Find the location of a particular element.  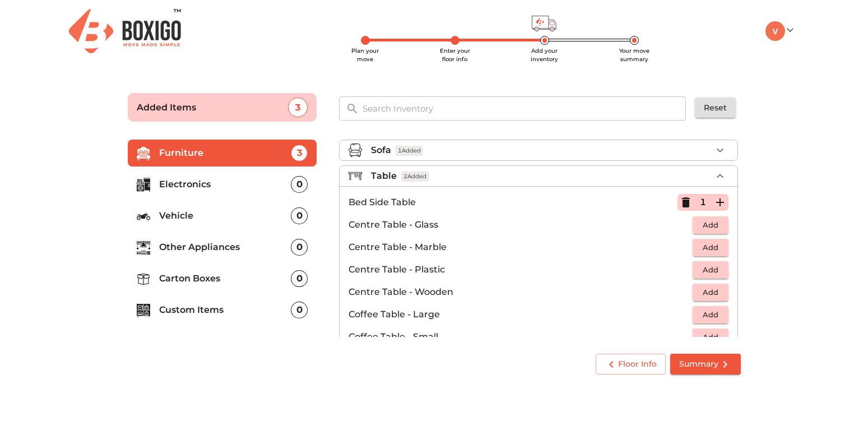

p: Centre Table - Wooden is located at coordinates (521, 292).